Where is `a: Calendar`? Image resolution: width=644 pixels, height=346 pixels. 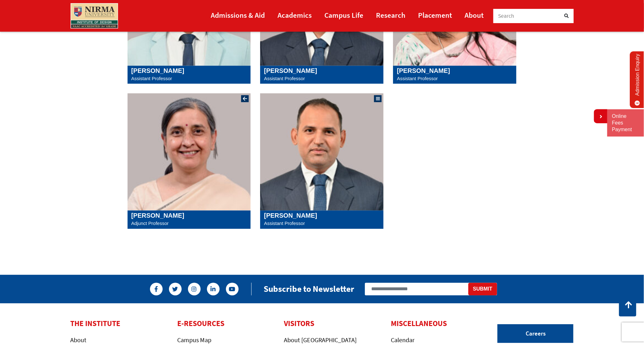
a: Calendar is located at coordinates (402, 340).